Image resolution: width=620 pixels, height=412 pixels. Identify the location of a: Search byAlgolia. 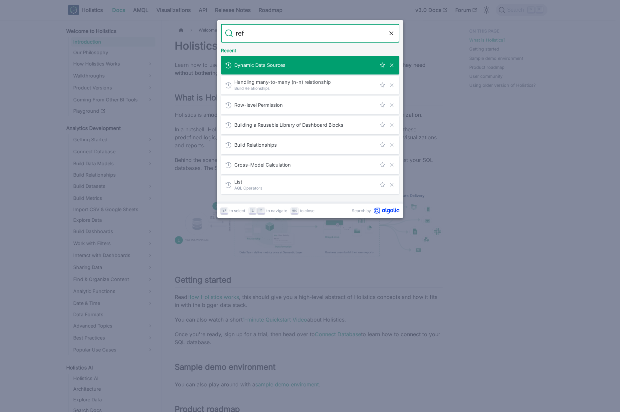
(375, 211).